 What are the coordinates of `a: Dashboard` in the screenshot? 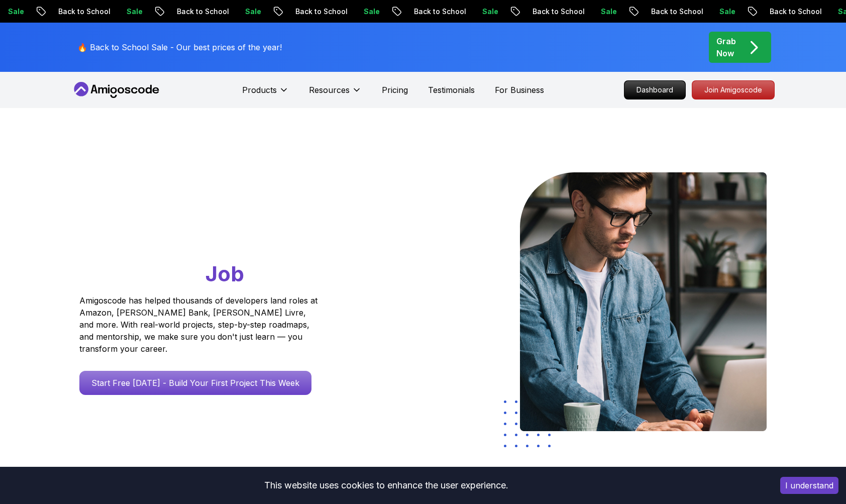 It's located at (655, 90).